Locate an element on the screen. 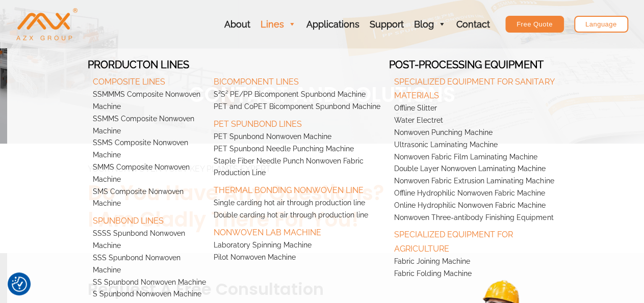 This screenshot has width=644, height=303. a: S²S² PE/PP Bicomponent Spunbond Machine is located at coordinates (299, 95).